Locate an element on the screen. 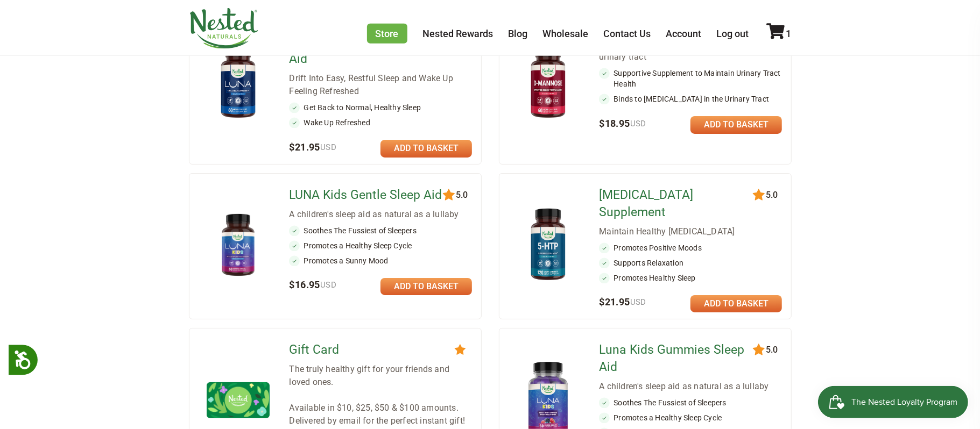 The width and height of the screenshot is (980, 429). li: Supportive Supplement to Maintain Urinary Tract Health is located at coordinates (690, 79).